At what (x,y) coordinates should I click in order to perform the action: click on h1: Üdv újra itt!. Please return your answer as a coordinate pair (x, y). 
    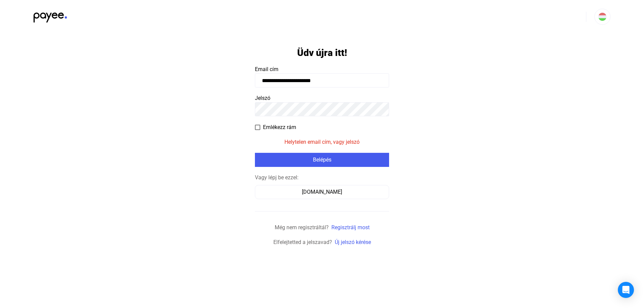
    Looking at the image, I should click on (322, 53).